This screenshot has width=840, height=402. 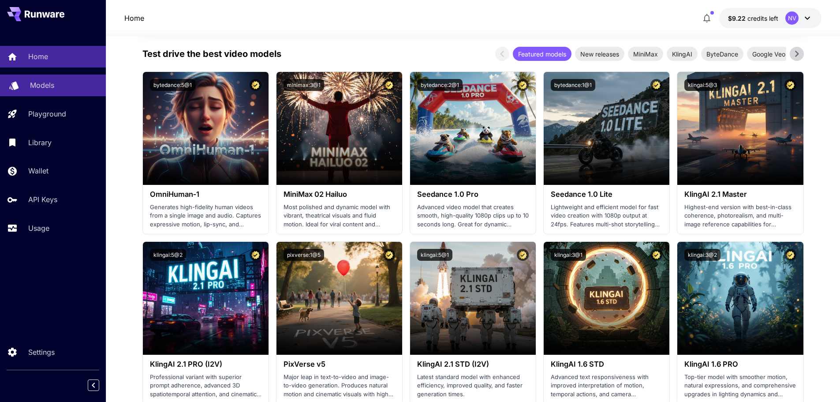 What do you see at coordinates (435, 254) in the screenshot?
I see `button: klingai:5@1` at bounding box center [435, 254].